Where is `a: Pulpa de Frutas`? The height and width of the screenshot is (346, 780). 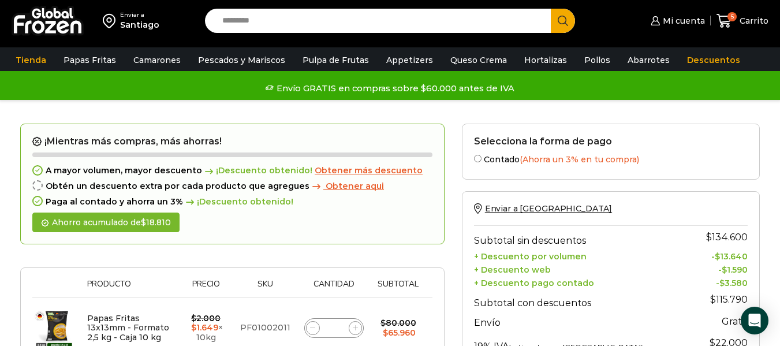
a: Pulpa de Frutas is located at coordinates (336, 60).